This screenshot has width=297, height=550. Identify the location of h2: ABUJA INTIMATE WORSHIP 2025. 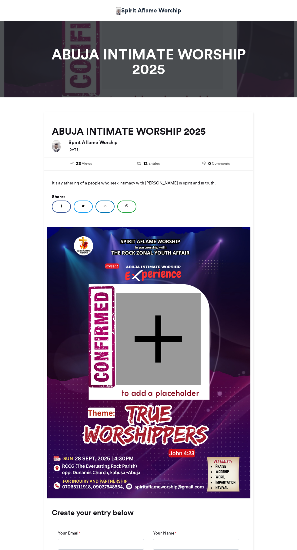
(149, 131).